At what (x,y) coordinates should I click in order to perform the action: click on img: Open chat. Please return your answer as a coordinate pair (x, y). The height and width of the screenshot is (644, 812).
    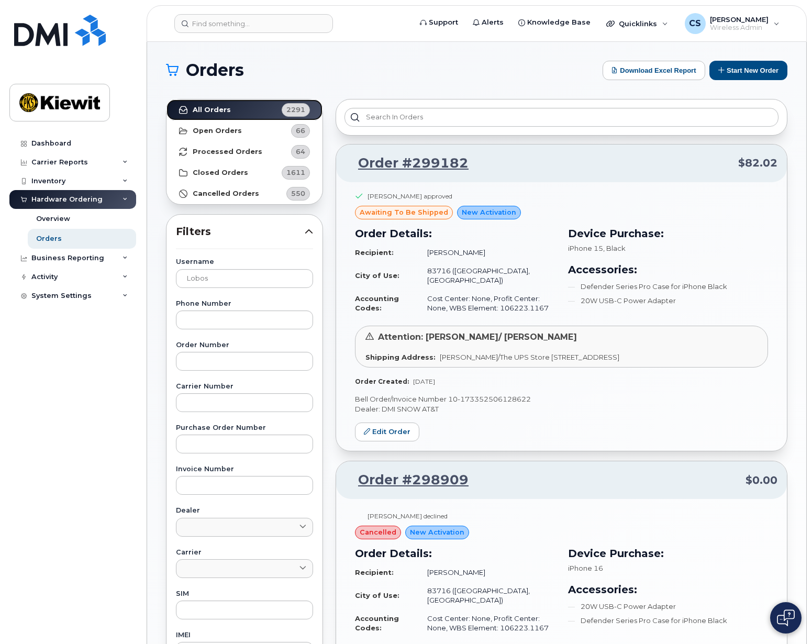
    Looking at the image, I should click on (786, 618).